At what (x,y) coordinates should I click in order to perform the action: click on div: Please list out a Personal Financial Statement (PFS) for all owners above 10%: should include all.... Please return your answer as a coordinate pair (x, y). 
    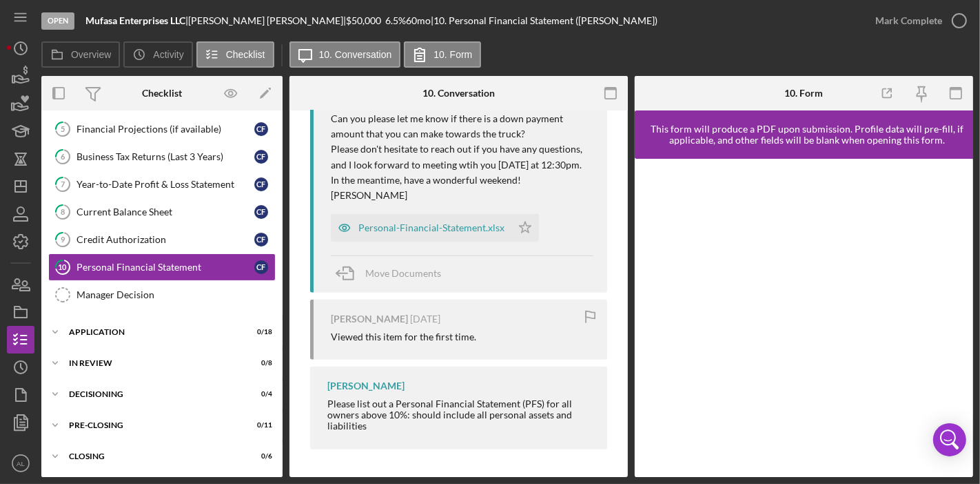
    Looking at the image, I should click on (461, 415).